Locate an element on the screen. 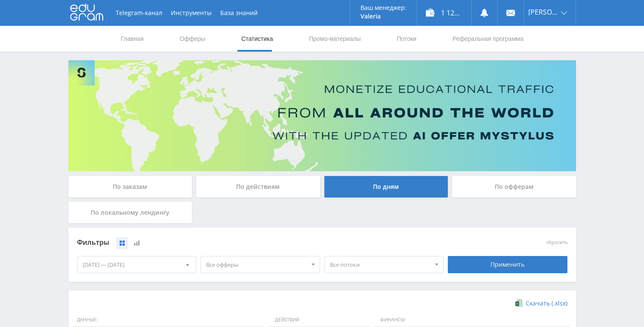 Image resolution: width=644 pixels, height=327 pixels. a: Потоки is located at coordinates (407, 39).